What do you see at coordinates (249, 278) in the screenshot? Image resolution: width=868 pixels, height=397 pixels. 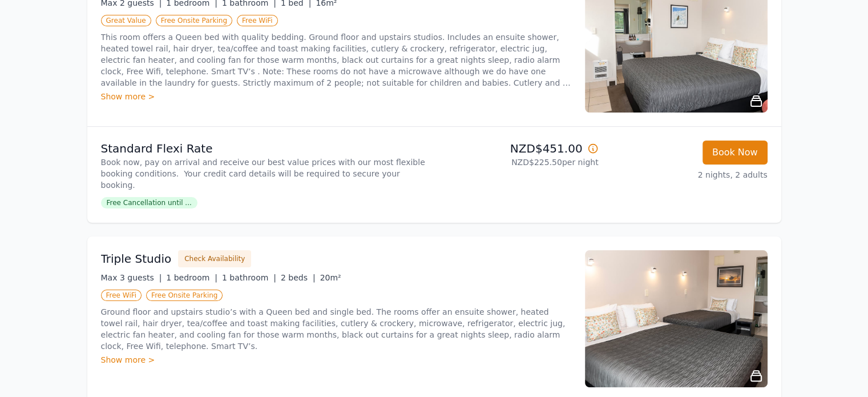 I see `span: 1 bathroom |` at bounding box center [249, 278].